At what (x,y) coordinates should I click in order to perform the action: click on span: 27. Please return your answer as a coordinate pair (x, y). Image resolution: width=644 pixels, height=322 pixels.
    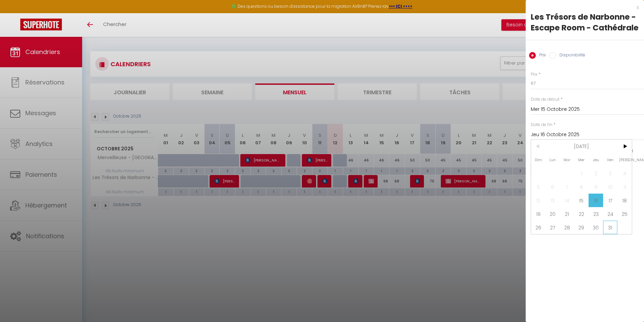
    Looking at the image, I should click on (553, 228).